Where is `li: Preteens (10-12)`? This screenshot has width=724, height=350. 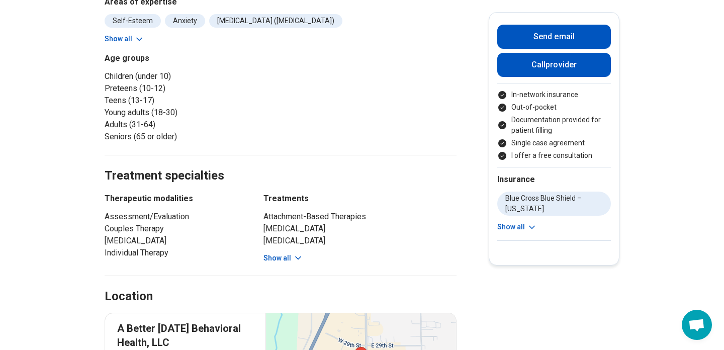 li: Preteens (10-12) is located at coordinates (191, 89).